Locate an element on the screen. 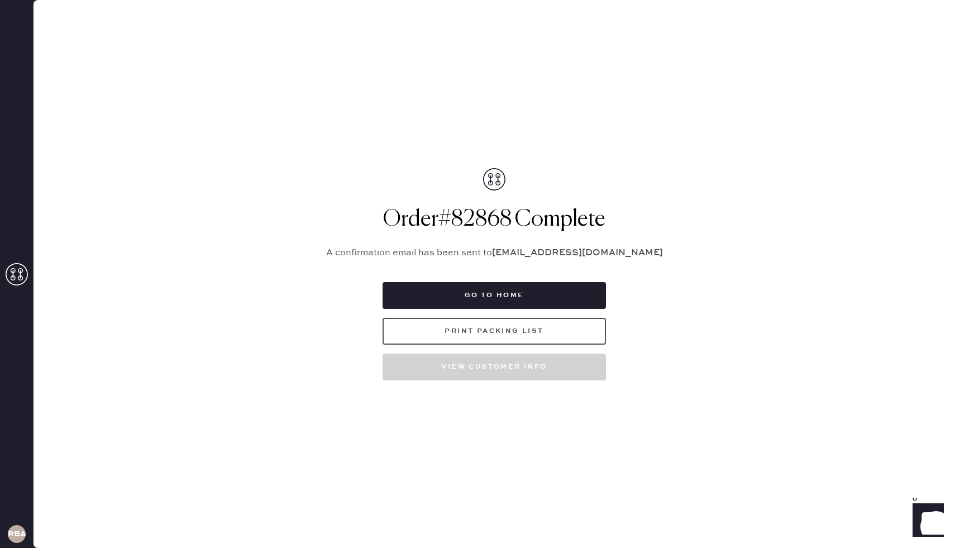 This screenshot has width=955, height=548. button: Go to home is located at coordinates (494, 295).